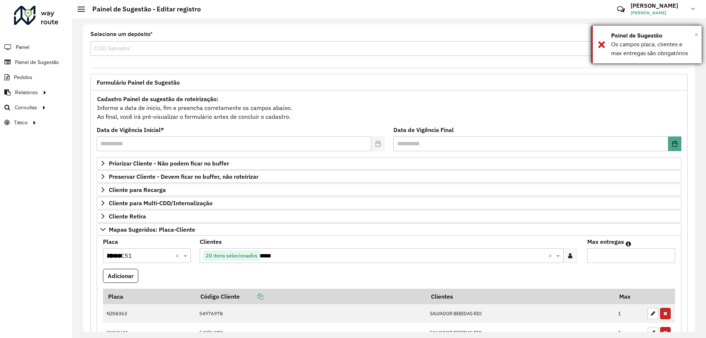 The image size is (706, 338). Describe the element at coordinates (251, 296) in the screenshot. I see `a: Copiar` at that location.